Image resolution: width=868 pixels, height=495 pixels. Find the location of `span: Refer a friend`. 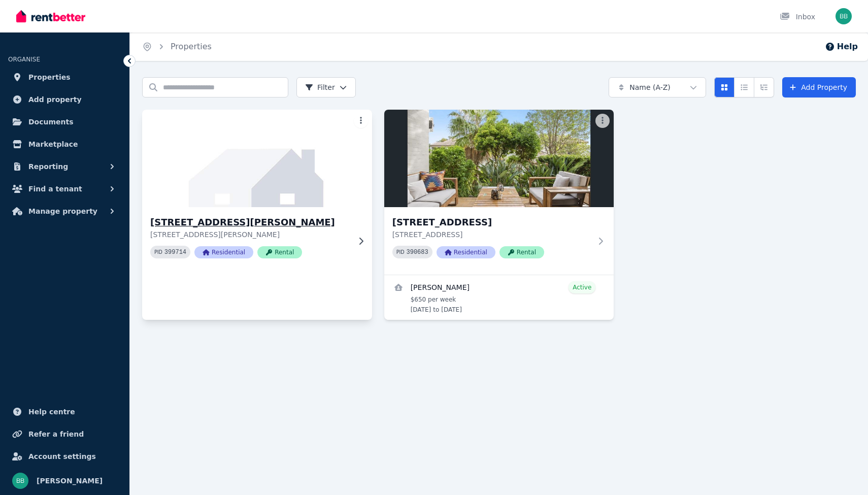

span: Refer a friend is located at coordinates (56, 434).